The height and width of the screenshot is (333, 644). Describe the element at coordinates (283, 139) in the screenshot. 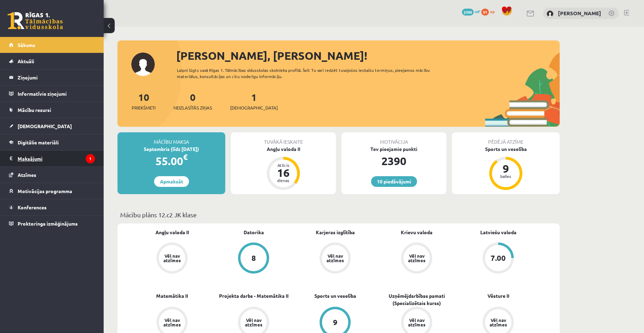

I see `div: Tuvākā ieskaite` at that location.